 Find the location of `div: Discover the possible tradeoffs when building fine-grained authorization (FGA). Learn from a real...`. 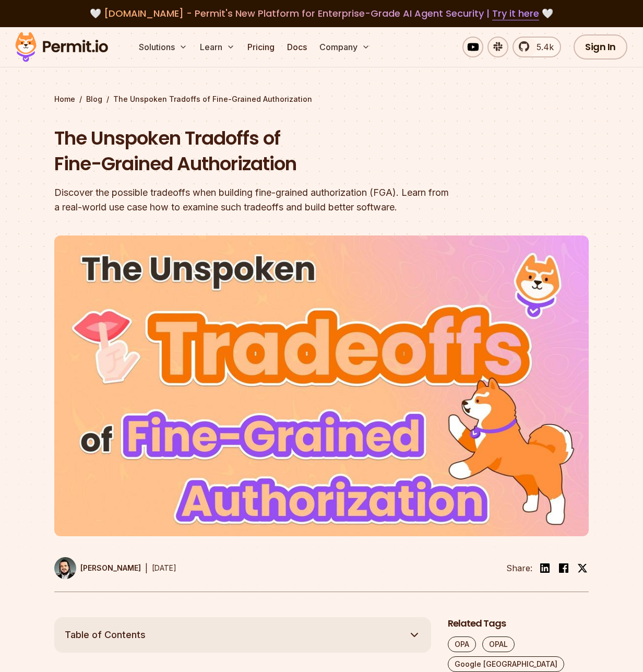

div: Discover the possible tradeoffs when building fine-grained authorization (FGA). Learn from a real... is located at coordinates (255, 200).